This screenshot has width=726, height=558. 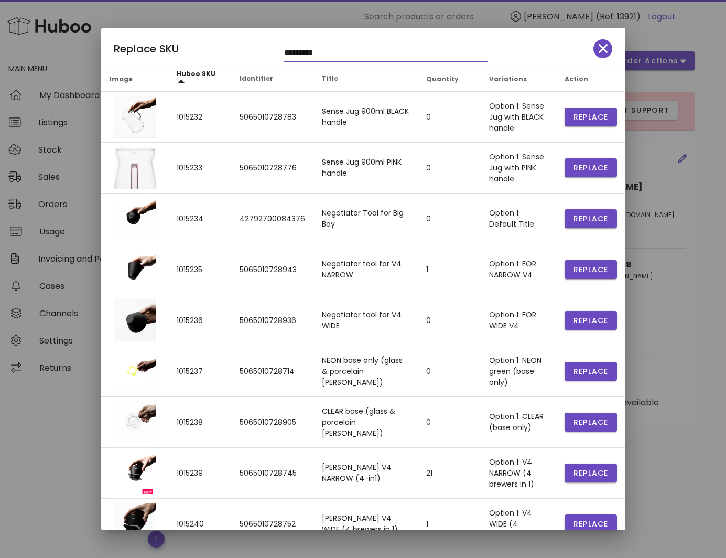 I want to click on td: 1015237, so click(x=200, y=371).